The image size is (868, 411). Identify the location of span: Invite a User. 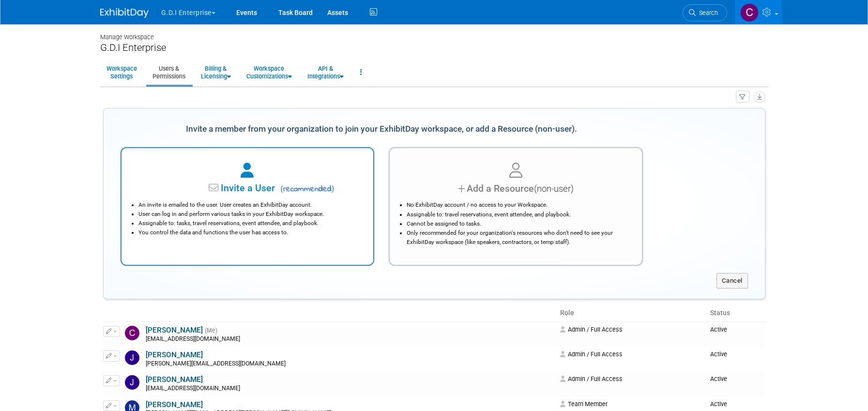
(217, 188).